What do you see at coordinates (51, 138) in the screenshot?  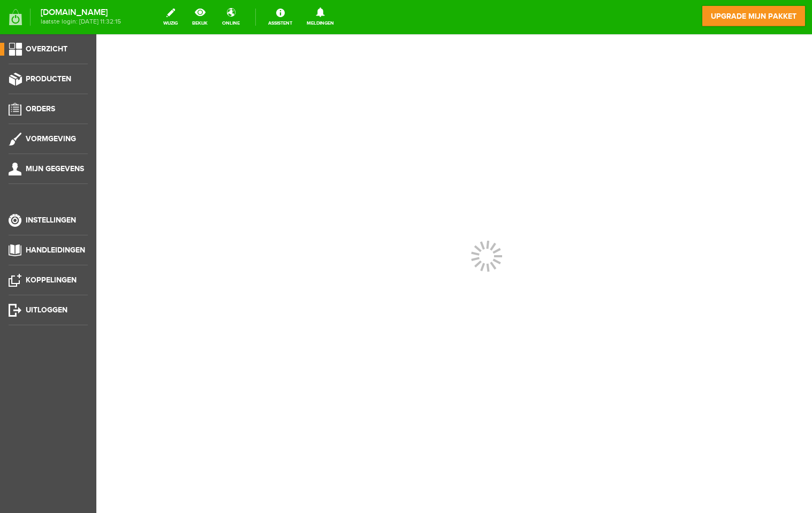 I see `span: Vormgeving` at bounding box center [51, 138].